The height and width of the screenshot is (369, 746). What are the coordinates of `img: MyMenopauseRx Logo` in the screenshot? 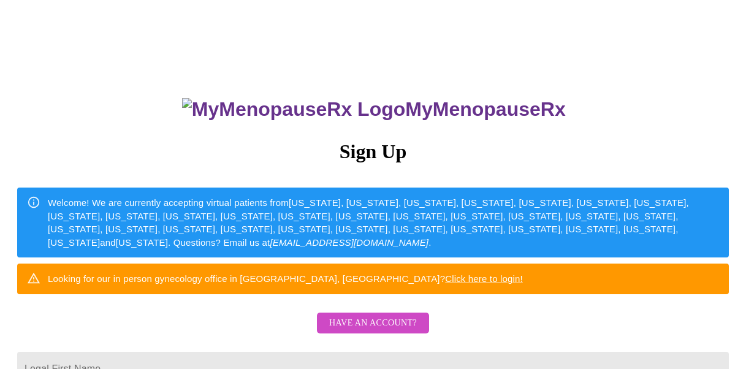 It's located at (294, 109).